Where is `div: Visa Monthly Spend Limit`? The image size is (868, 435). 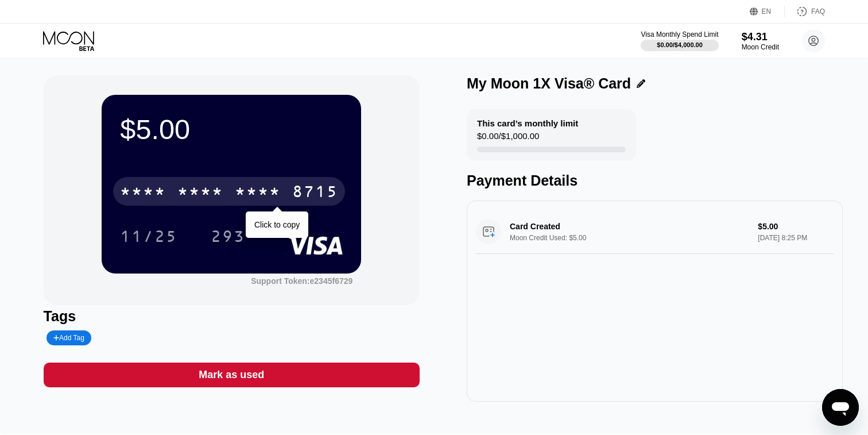 div: Visa Monthly Spend Limit is located at coordinates (679, 35).